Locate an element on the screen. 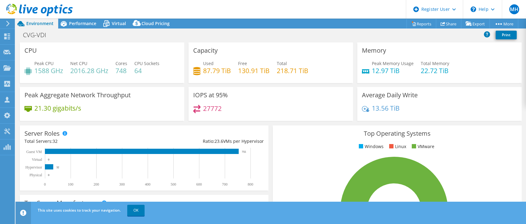 The image size is (526, 224). a: Reports is located at coordinates (421, 24).